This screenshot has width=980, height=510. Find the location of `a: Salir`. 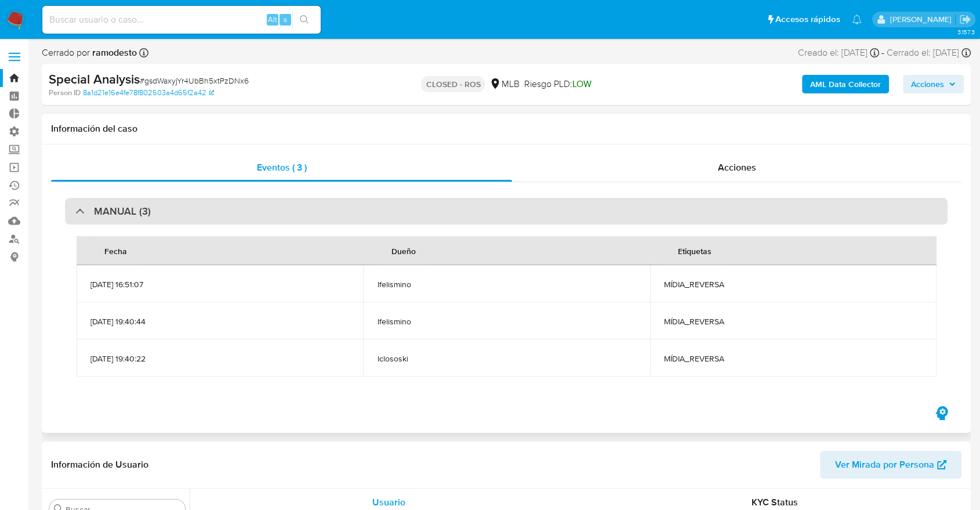

a: Salir is located at coordinates (965, 19).